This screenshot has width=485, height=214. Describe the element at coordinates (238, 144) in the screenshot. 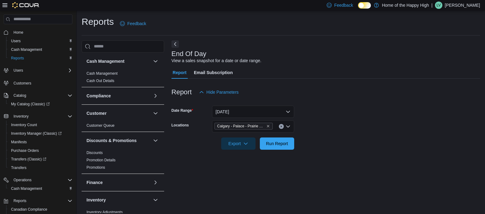

I see `span: Export` at that location.